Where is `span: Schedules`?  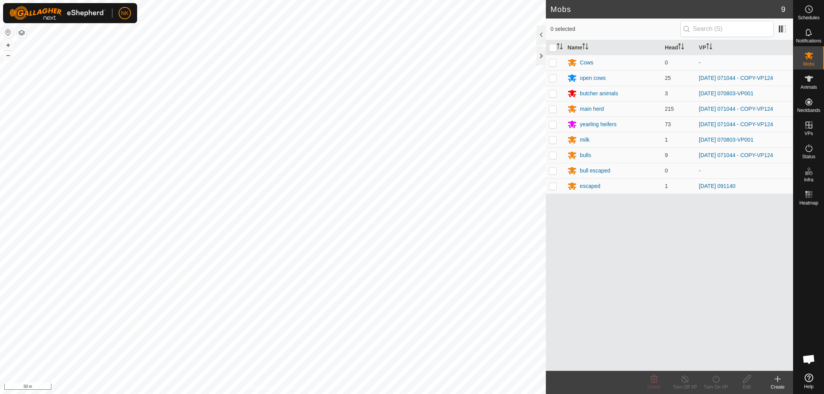
span: Schedules is located at coordinates (808, 18).